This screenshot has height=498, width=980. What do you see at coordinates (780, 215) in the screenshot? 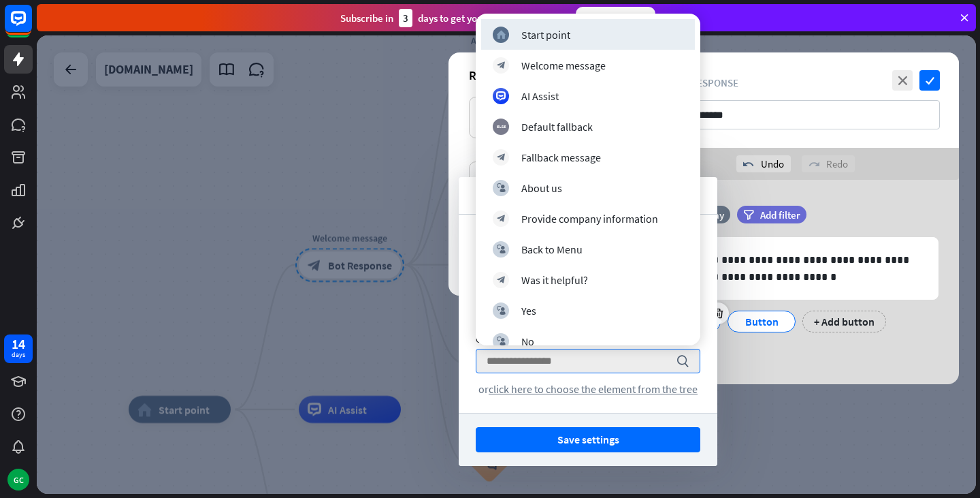
I see `span: Add filter` at bounding box center [780, 215].